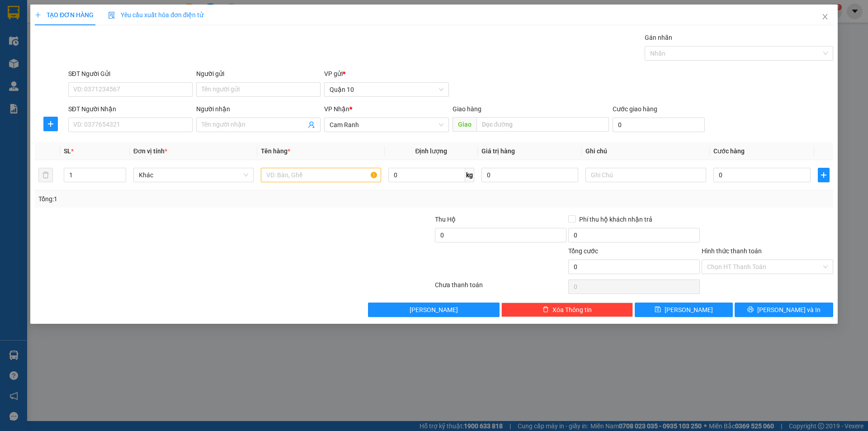 Image resolution: width=868 pixels, height=431 pixels. I want to click on span: delete, so click(546, 310).